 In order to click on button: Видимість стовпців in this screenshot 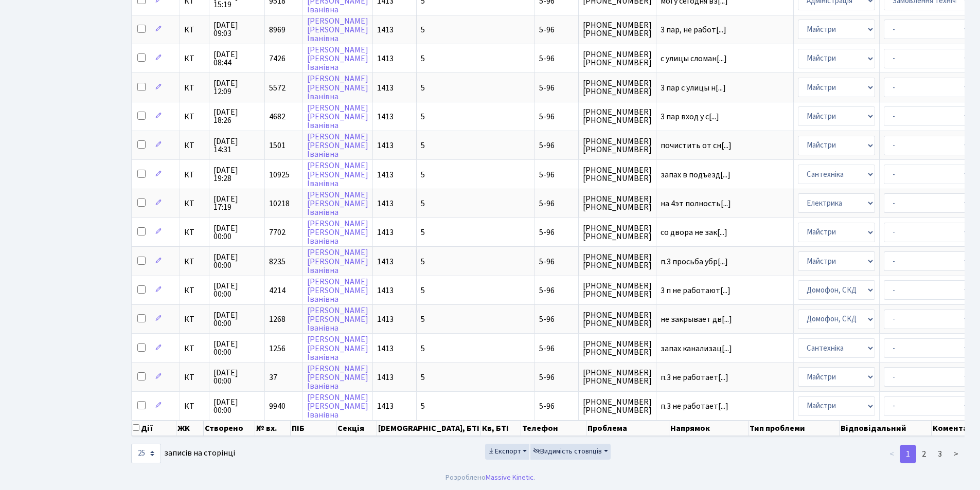, I will do `click(571, 451)`.